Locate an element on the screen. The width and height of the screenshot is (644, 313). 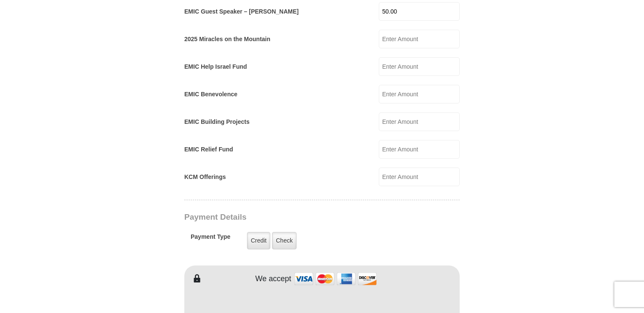
label: Check is located at coordinates (285, 241).